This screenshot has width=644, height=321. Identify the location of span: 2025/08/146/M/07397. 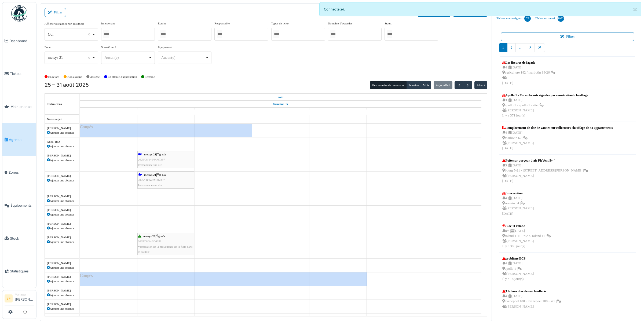
(151, 159).